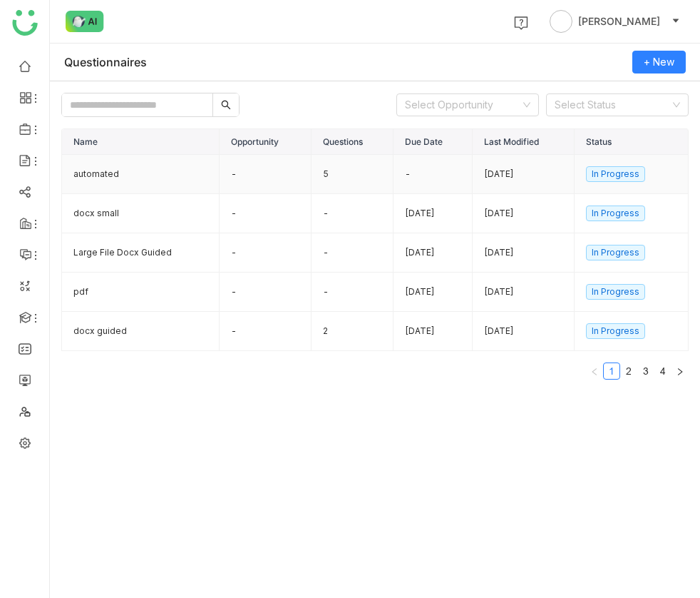  I want to click on a: 3, so click(646, 371).